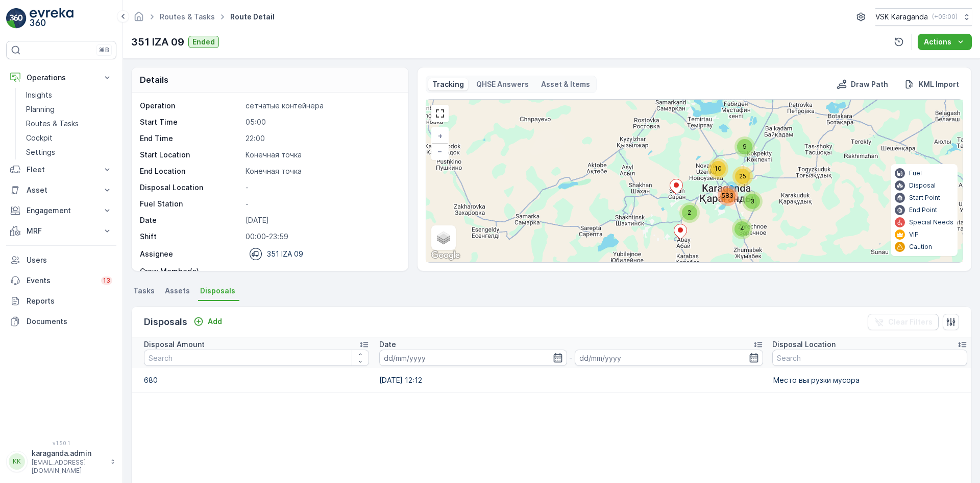 This screenshot has width=980, height=483. What do you see at coordinates (939, 84) in the screenshot?
I see `p: KML Import` at bounding box center [939, 84].